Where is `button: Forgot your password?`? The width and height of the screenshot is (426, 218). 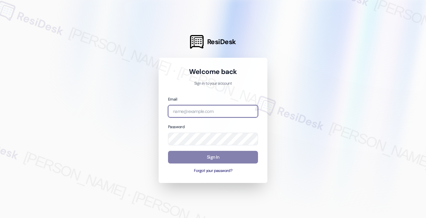
button: Forgot your password? is located at coordinates (213, 171).